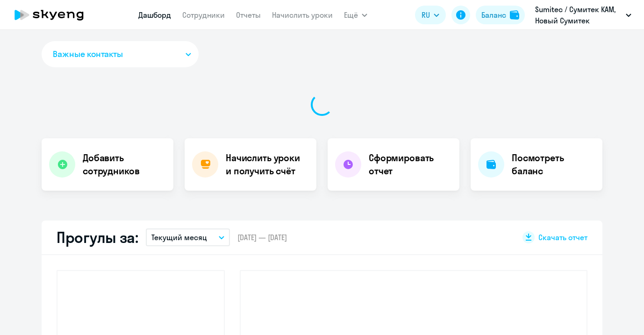  I want to click on p: Текущий месяц, so click(179, 237).